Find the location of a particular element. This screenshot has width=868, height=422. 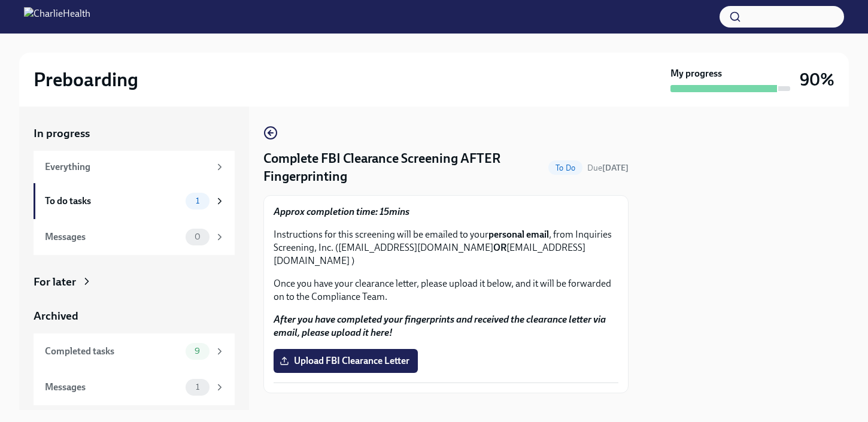

strong: After you have completed your fingerprints and received the clearance letter via email, please up... is located at coordinates (439, 326).